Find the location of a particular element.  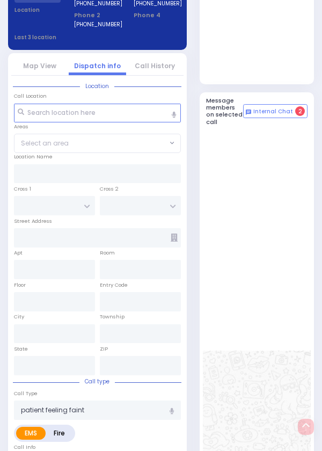

span: Location is located at coordinates (97, 86).